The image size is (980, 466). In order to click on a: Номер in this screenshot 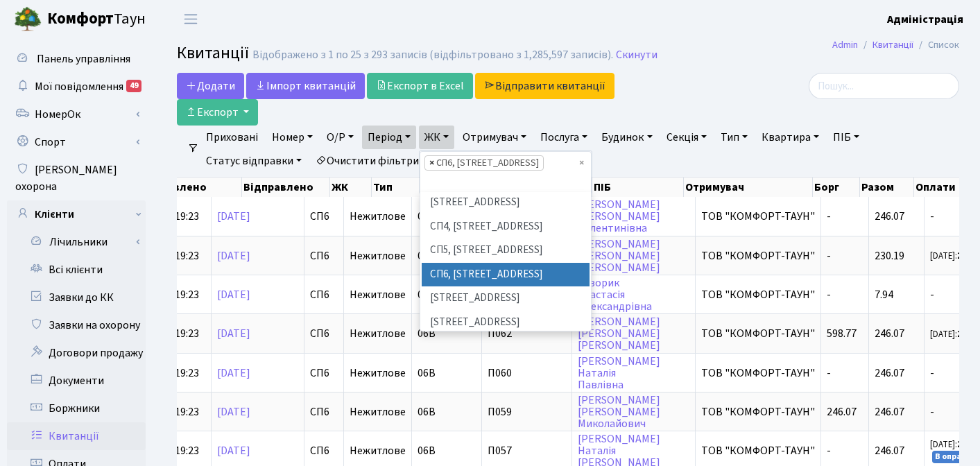, I will do `click(292, 137)`.